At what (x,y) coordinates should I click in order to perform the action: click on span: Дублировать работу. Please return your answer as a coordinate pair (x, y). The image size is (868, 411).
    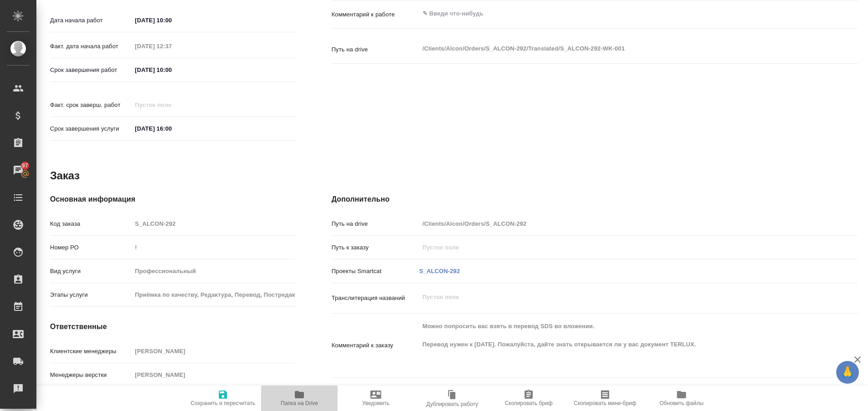
    Looking at the image, I should click on (452, 404).